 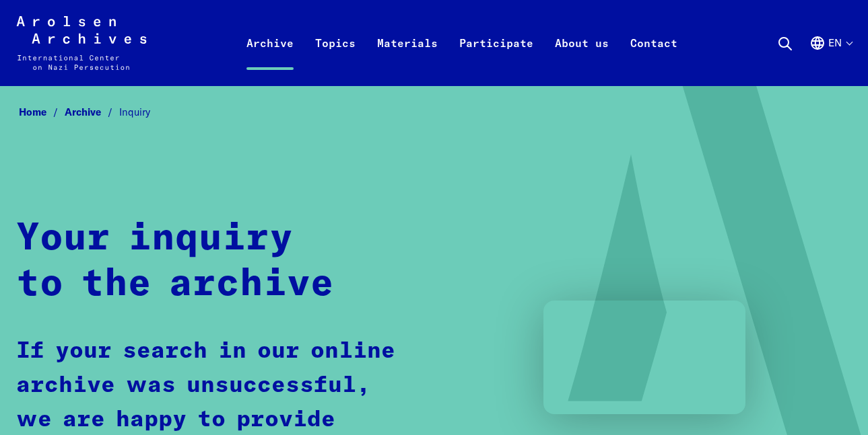 What do you see at coordinates (582, 59) in the screenshot?
I see `a: About us` at bounding box center [582, 59].